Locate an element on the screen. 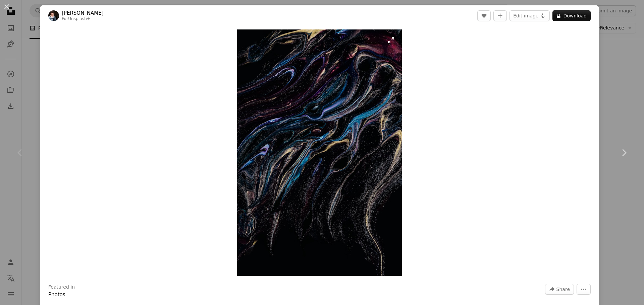 The height and width of the screenshot is (305, 644). img: Go to Susan Wilkinson's profile is located at coordinates (53, 16).